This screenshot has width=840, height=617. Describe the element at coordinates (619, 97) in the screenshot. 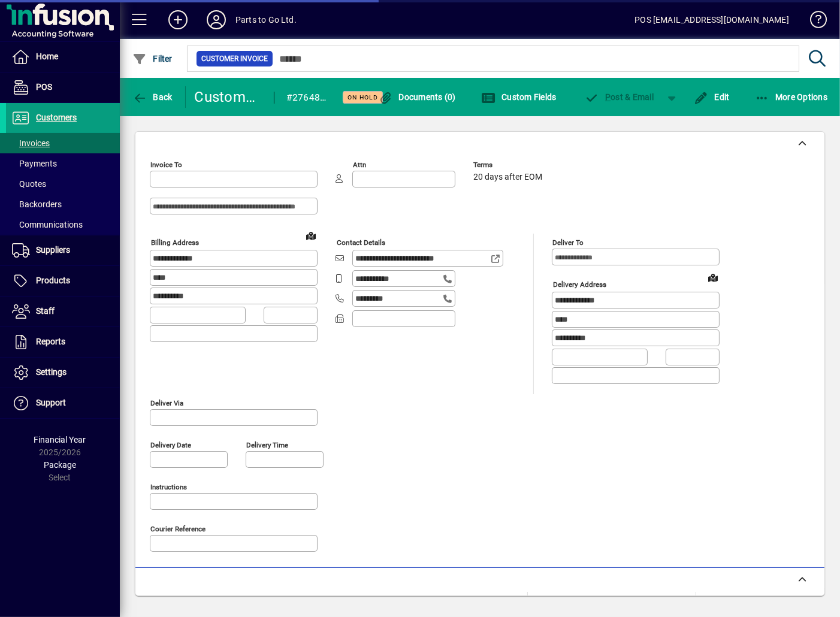

I see `button: Post & Email` at that location.